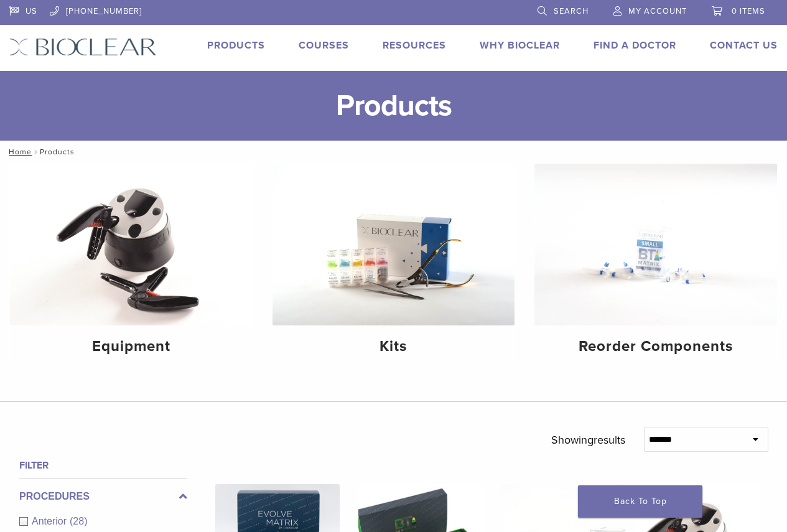 Image resolution: width=787 pixels, height=532 pixels. I want to click on h4: Kits, so click(394, 347).